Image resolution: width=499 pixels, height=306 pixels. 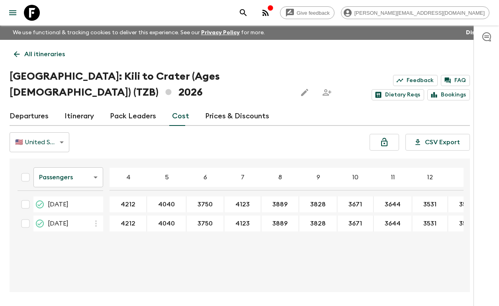 I want to click on div: 27 Jun 2026; 8, so click(x=280, y=204).